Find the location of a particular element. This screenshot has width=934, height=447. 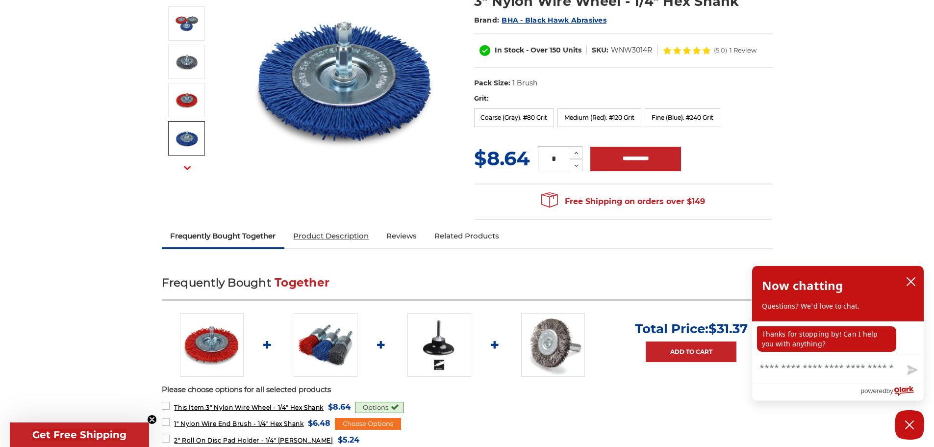

span: Get Free Shipping is located at coordinates (79, 434).